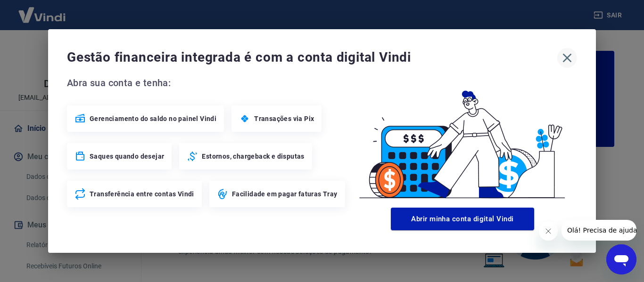 The height and width of the screenshot is (282, 644). Describe the element at coordinates (462, 219) in the screenshot. I see `button: Abrir minha conta digital Vindi` at that location.